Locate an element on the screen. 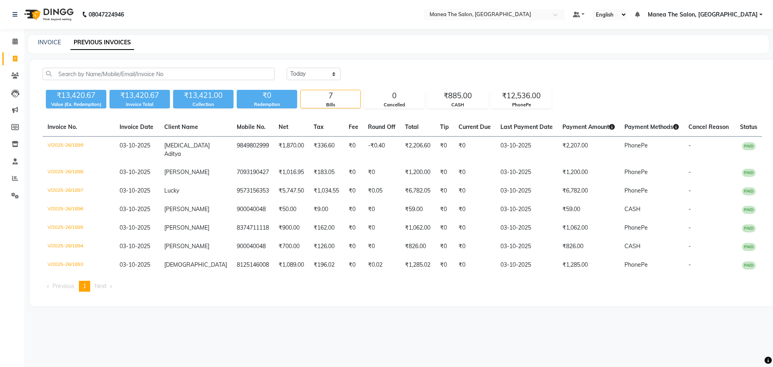  td: 9849802999 is located at coordinates (253, 150).